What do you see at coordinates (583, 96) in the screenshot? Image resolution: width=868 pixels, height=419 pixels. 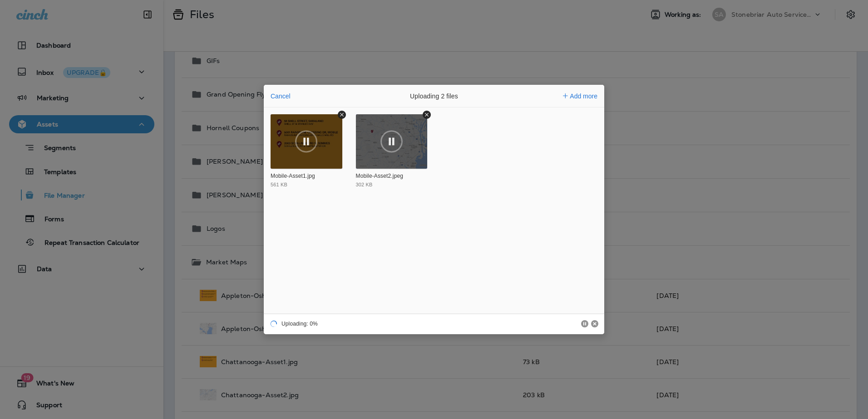 I see `span: Add more` at bounding box center [583, 96].